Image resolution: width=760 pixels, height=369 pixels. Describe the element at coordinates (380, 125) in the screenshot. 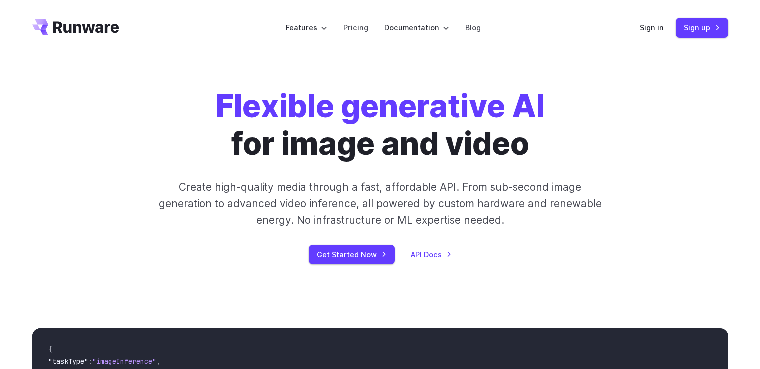

I see `h1: for image and video` at that location.